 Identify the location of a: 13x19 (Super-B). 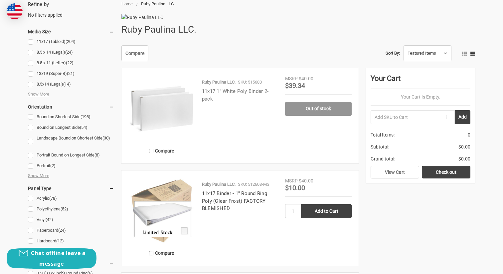
(71, 74).